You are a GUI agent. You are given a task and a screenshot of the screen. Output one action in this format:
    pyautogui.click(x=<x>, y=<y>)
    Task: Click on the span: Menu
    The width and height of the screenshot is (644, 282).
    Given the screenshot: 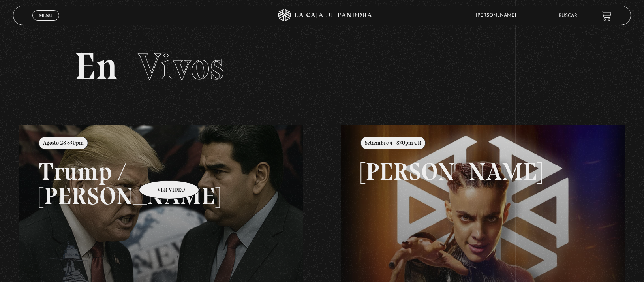 What is the action you would take?
    pyautogui.click(x=45, y=16)
    